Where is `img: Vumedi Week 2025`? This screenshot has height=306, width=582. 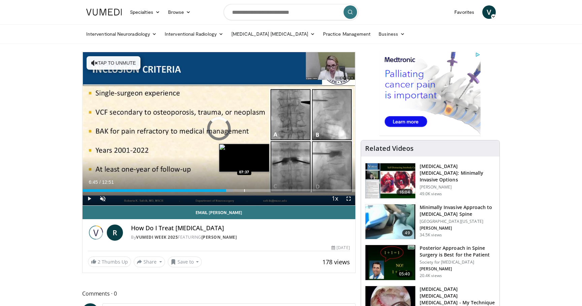 img: Vumedi Week 2025 is located at coordinates (96, 233).